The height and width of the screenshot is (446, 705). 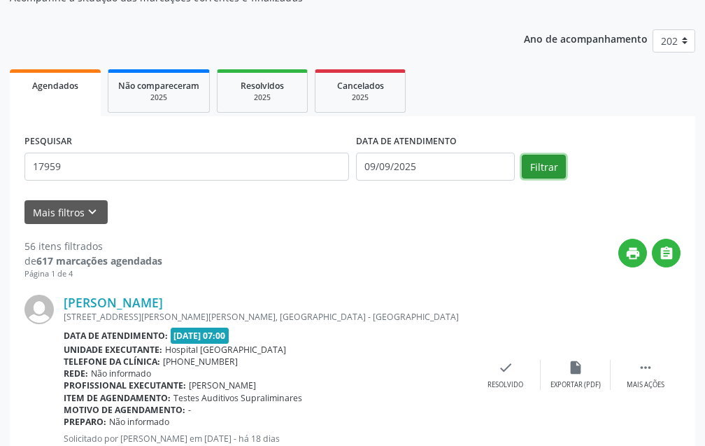 I want to click on i: print, so click(x=633, y=253).